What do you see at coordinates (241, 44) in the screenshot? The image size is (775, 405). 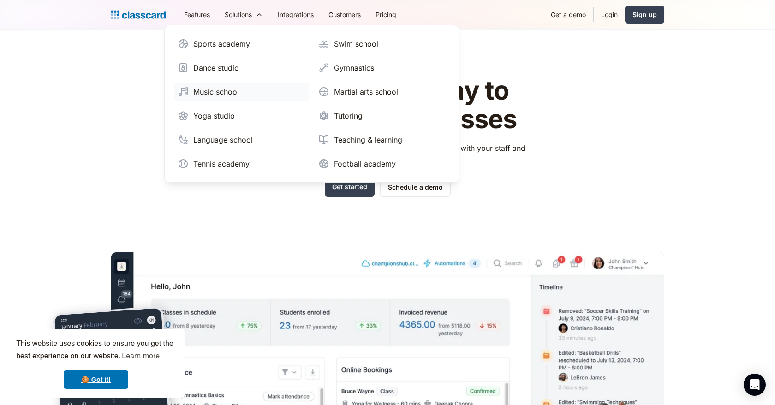 I see `a: Sports academy` at bounding box center [241, 44].